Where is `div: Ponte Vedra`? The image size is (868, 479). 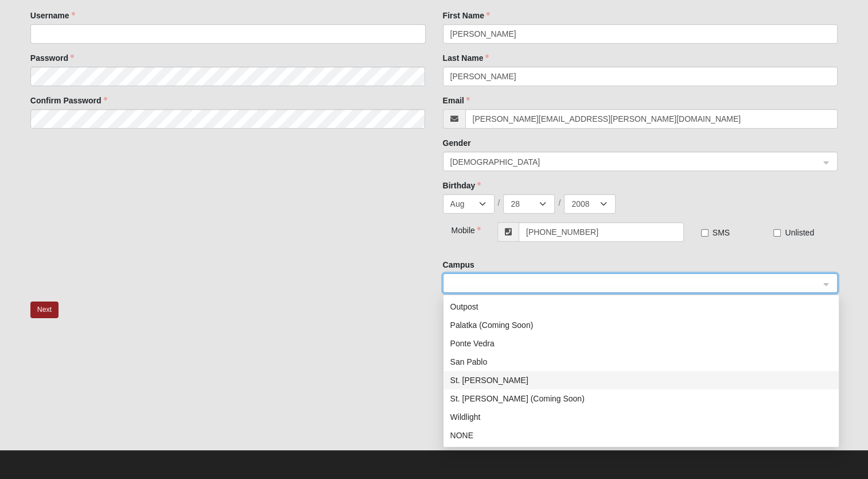 div: Ponte Vedra is located at coordinates (641, 343).